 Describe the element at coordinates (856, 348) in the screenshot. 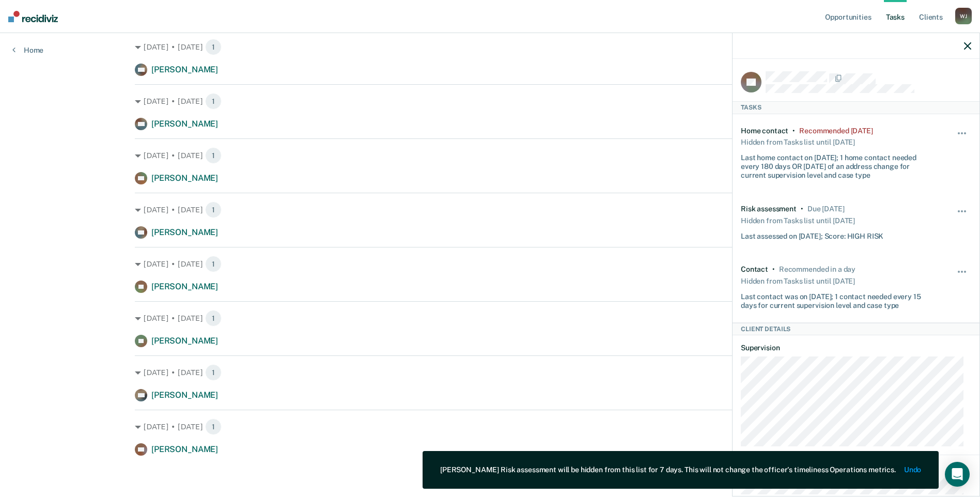

I see `dt: Supervision` at that location.